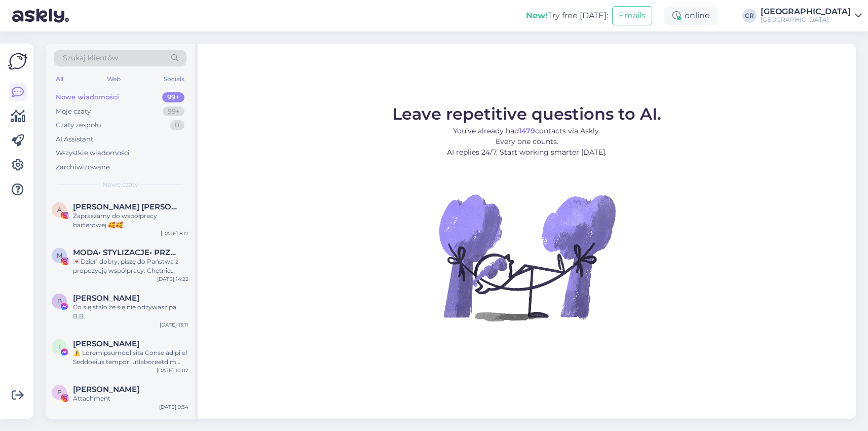 This screenshot has height=431, width=868. I want to click on div: 0, so click(177, 125).